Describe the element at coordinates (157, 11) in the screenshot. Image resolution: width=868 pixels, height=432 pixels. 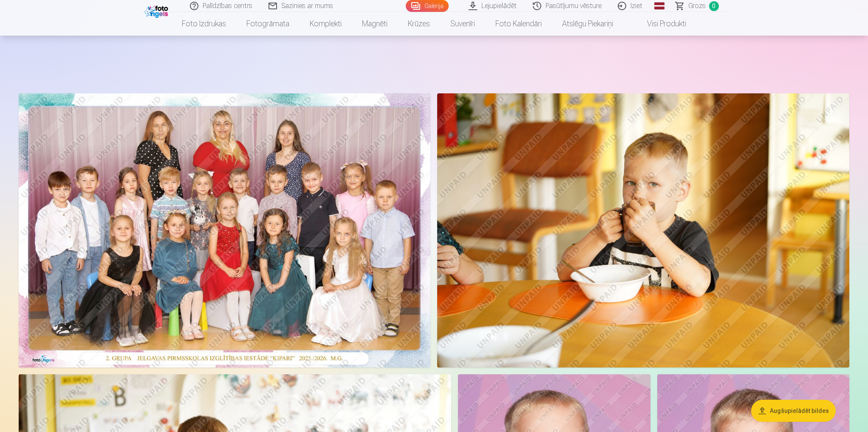
I see `img: /fa1` at that location.